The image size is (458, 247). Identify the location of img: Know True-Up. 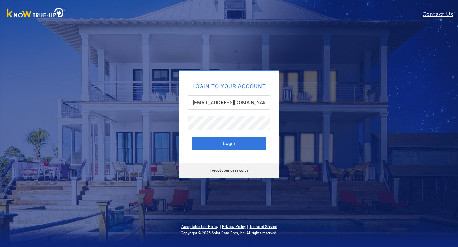
(36, 13).